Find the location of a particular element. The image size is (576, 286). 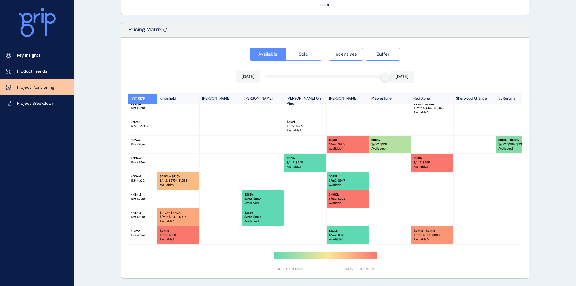

p: Available : 5 is located at coordinates (432, 239).